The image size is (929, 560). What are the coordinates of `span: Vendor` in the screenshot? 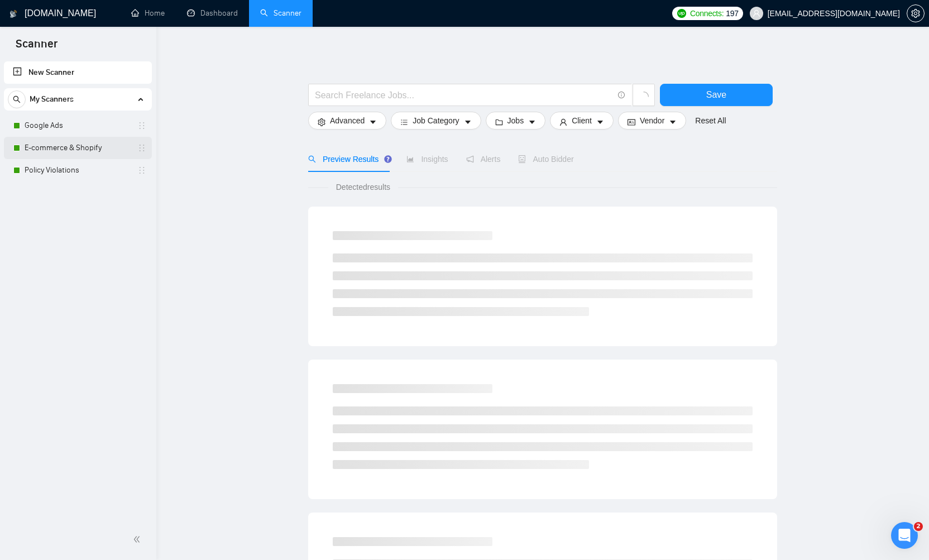 It's located at (652, 120).